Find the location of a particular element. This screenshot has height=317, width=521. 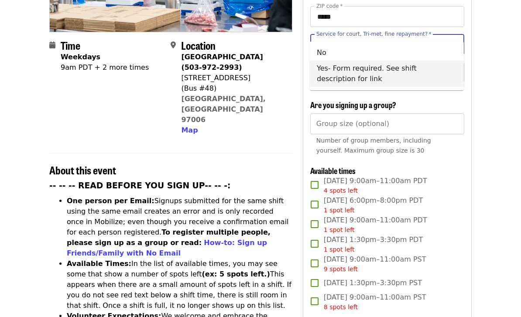

strong: To register multiple people, please sign up as a group or read: is located at coordinates (168, 237).